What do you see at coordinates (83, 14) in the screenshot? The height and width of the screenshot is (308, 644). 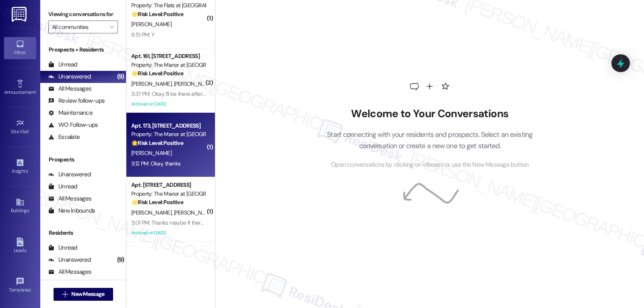 I see `label: Viewing conversations for` at bounding box center [83, 14].